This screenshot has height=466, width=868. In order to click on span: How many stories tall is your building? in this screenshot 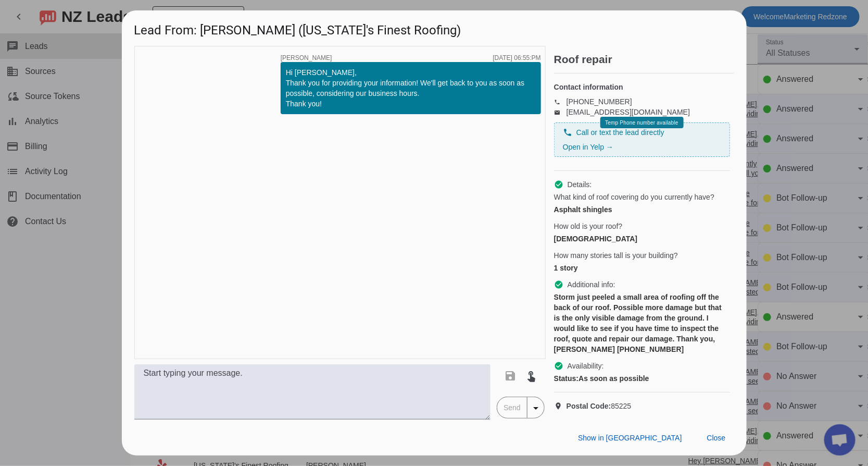, I will do `click(616, 255)`.